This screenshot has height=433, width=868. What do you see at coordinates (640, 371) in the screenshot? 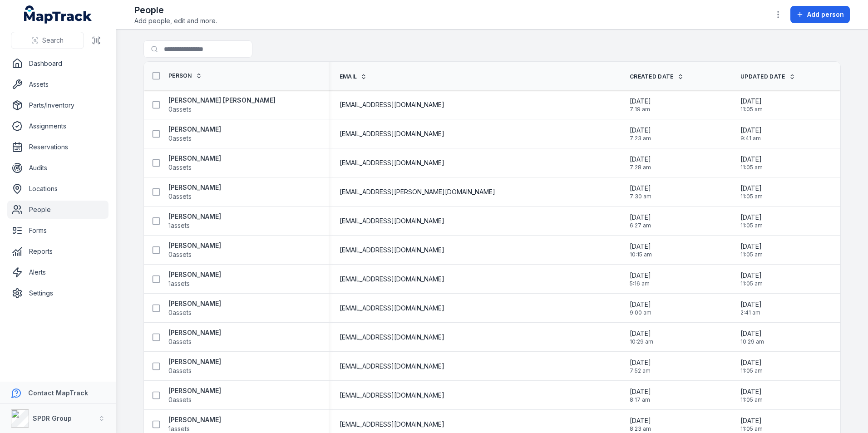
I see `span: 7:52 am` at bounding box center [640, 371].